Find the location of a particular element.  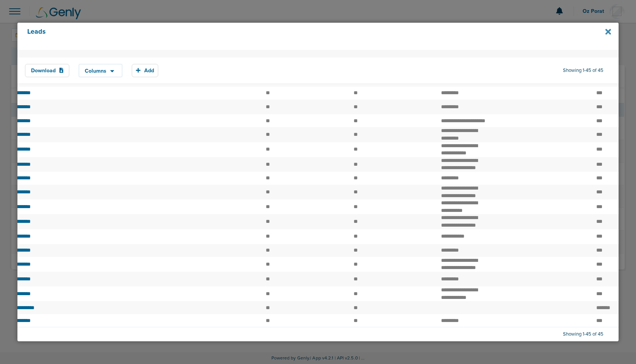

h4: Leads is located at coordinates (290, 36).